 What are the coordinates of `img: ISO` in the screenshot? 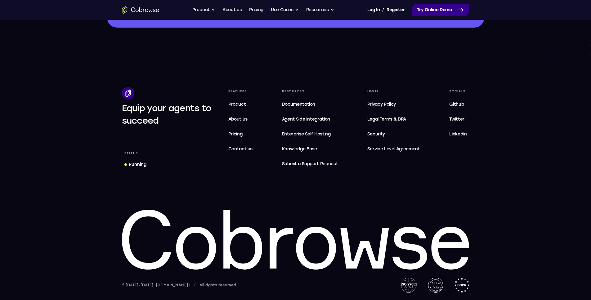 It's located at (408, 285).